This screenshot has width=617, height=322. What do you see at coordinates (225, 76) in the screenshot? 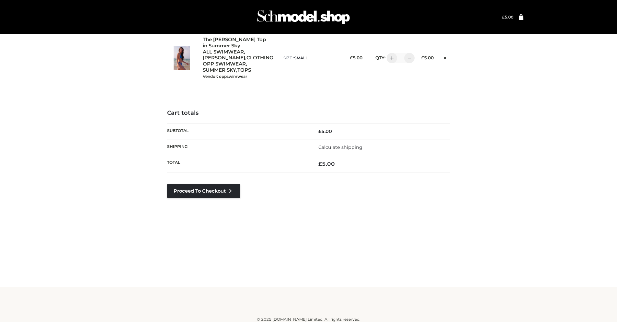
I see `small: Vendor: oppswimwear` at bounding box center [225, 76].